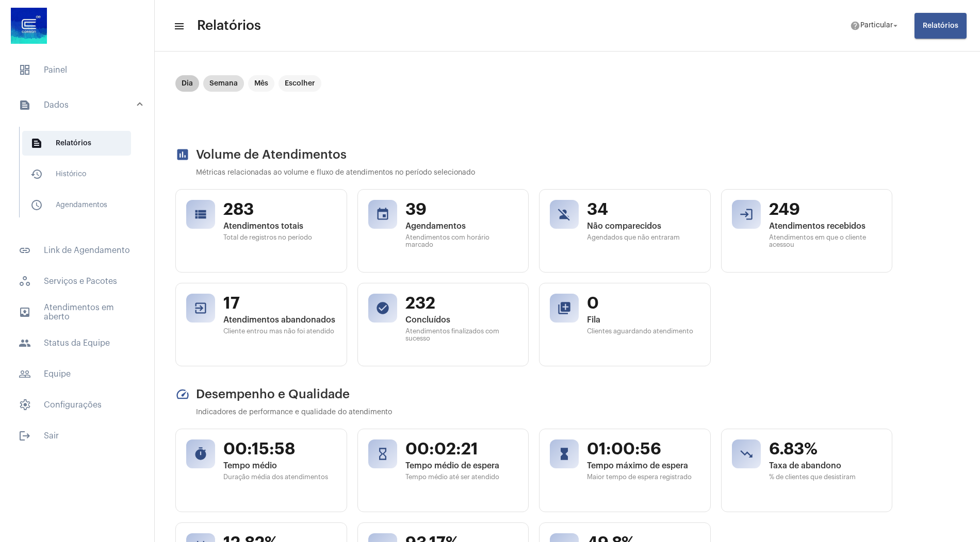 Image resolution: width=980 pixels, height=542 pixels. What do you see at coordinates (183, 154) in the screenshot?
I see `mat-icon: assessment` at bounding box center [183, 154].